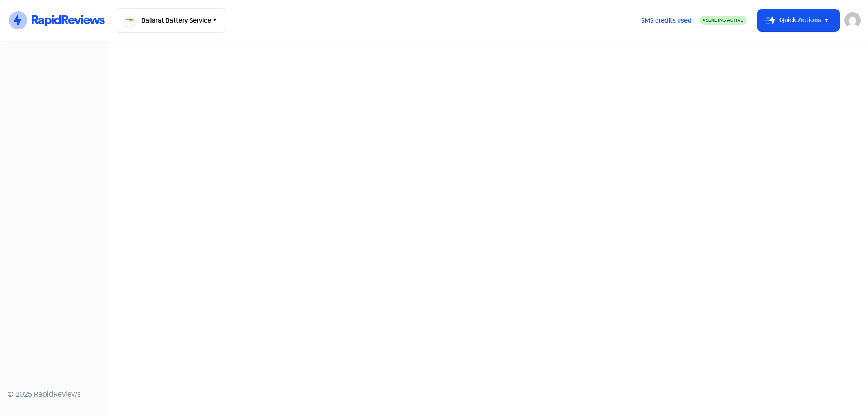 The height and width of the screenshot is (416, 868). What do you see at coordinates (723, 20) in the screenshot?
I see `a: Sending Active` at bounding box center [723, 20].